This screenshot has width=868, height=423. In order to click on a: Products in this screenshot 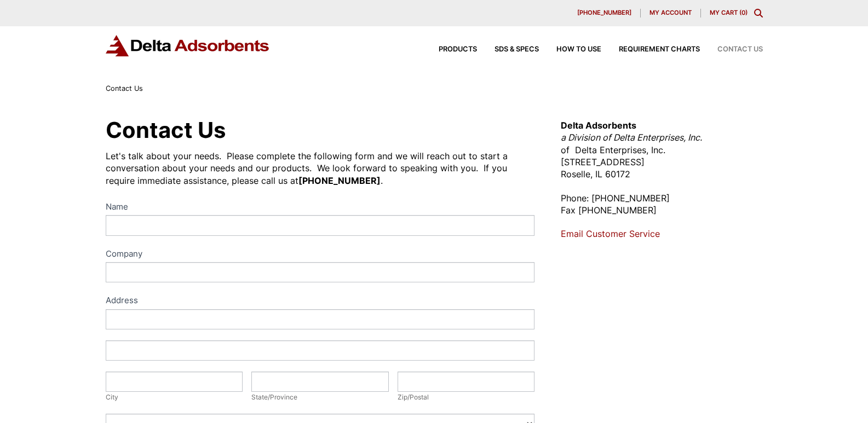, I will do `click(449, 49)`.